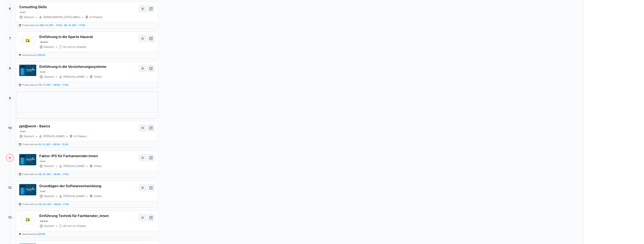  I want to click on div: 8, so click(10, 68).